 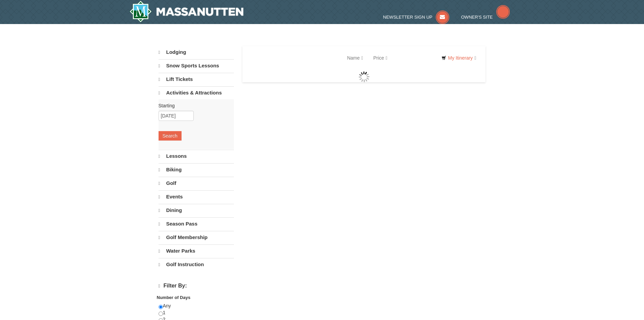 I want to click on a: Snow Sports Lessons, so click(x=196, y=66).